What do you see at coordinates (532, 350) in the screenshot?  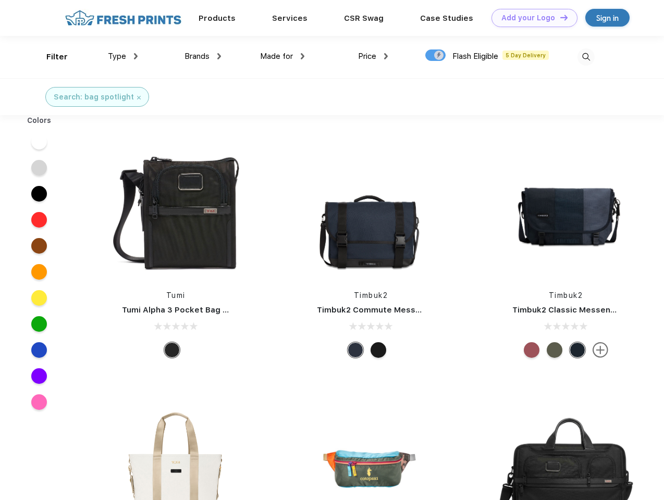 I see `div: Eco Collegiate Red` at bounding box center [532, 350].